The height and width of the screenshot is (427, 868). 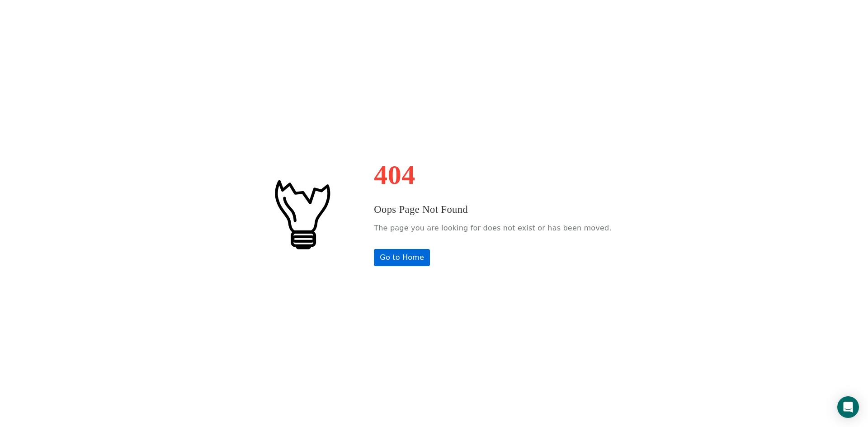 I want to click on a: Go to Home, so click(x=402, y=258).